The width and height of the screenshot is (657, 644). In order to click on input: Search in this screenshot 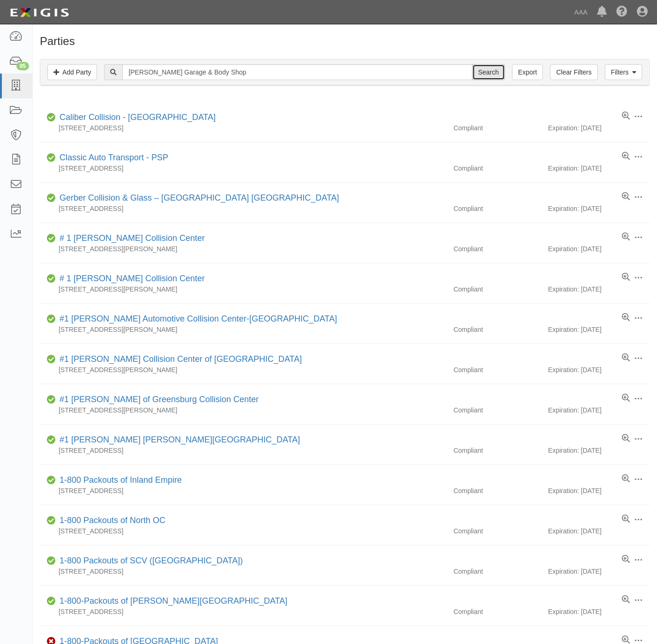, I will do `click(297, 72)`.